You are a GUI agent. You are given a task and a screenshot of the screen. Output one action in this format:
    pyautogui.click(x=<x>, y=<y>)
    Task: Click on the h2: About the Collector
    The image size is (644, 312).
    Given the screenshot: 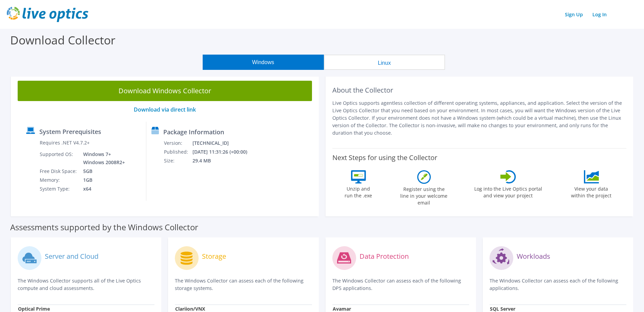 What is the action you would take?
    pyautogui.click(x=480, y=90)
    